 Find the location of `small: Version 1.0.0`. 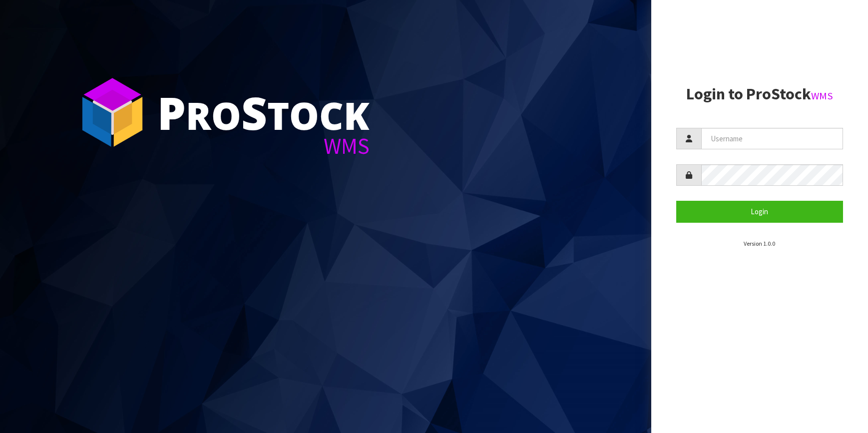

small: Version 1.0.0 is located at coordinates (759, 243).